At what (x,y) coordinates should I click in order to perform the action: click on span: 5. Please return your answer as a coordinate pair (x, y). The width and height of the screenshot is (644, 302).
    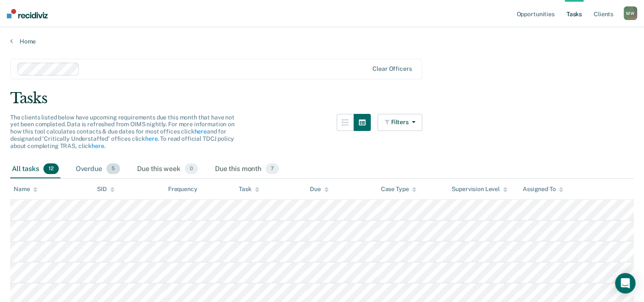
    Looking at the image, I should click on (113, 169).